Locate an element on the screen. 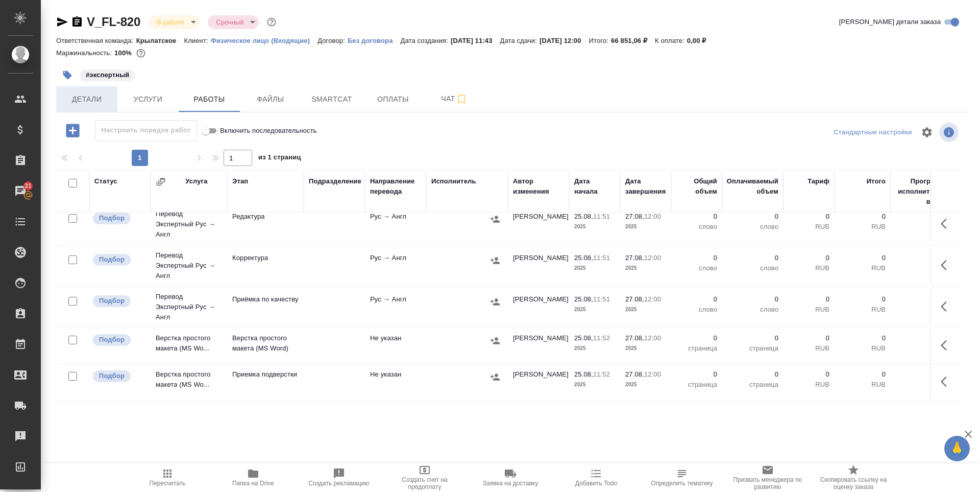 Image resolution: width=980 pixels, height=492 pixels. div: Подразделение is located at coordinates (335, 181).